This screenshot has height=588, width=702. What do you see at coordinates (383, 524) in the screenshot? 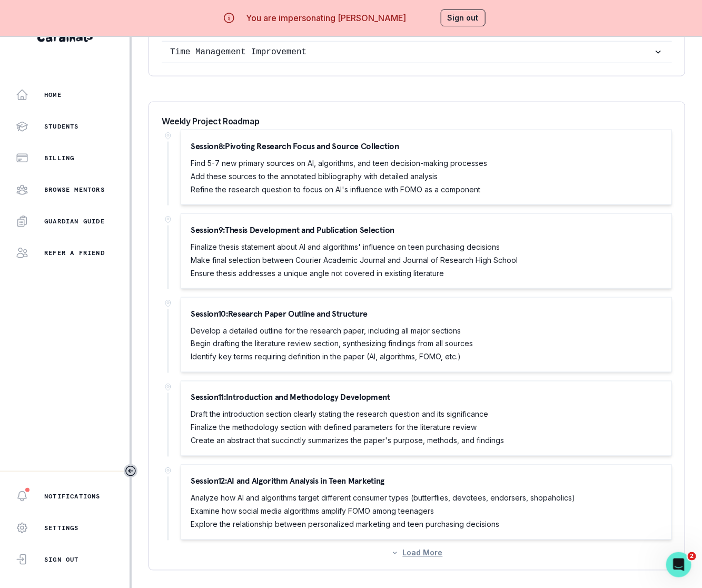
I see `p: Explore the relationship between personalized marketing and teen purchasing decisions` at bounding box center [383, 524].